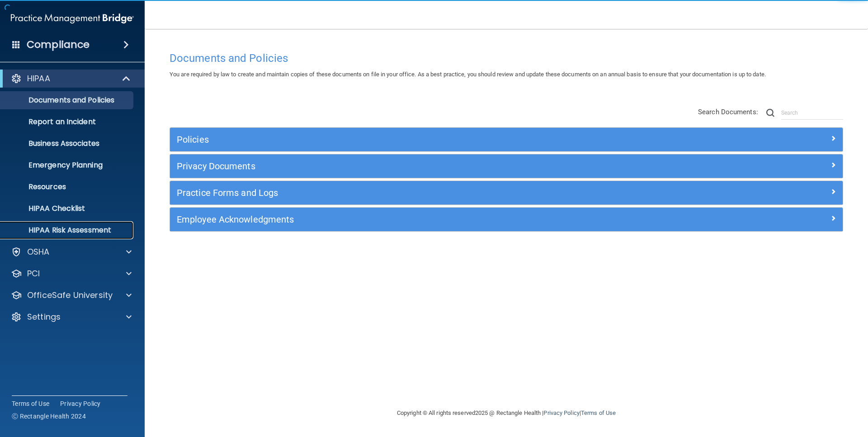 This screenshot has width=868, height=437. Describe the element at coordinates (72, 19) in the screenshot. I see `img: PMB logo` at that location.